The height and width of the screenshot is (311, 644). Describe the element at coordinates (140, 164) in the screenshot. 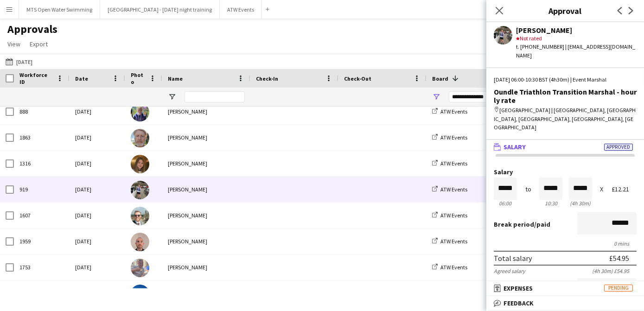

I see `img: Chloe Johnson` at that location.